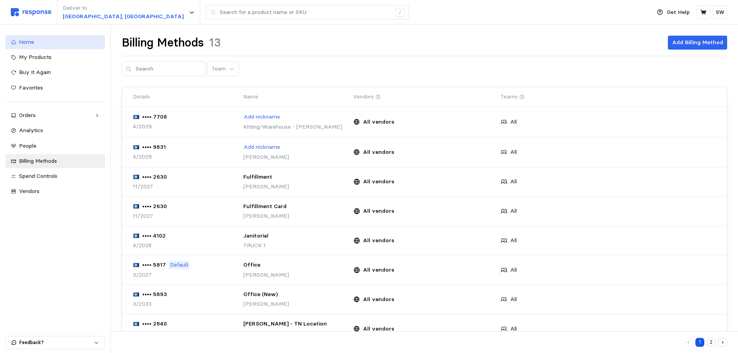 This screenshot has width=738, height=353. I want to click on input: Search, so click(168, 69).